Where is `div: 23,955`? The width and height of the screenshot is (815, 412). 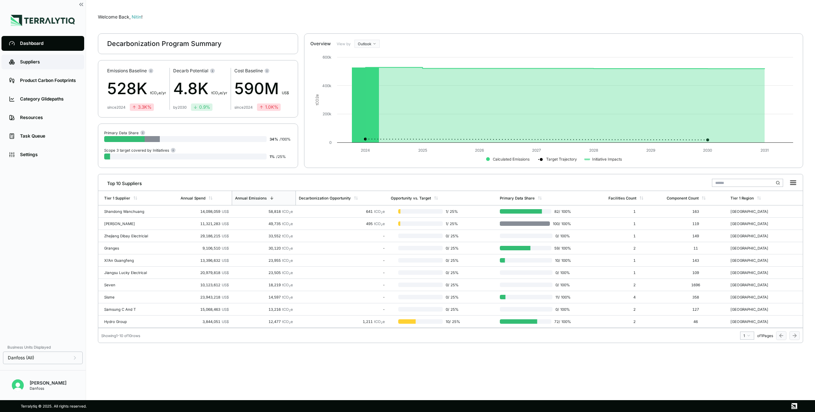 div: 23,955 is located at coordinates (264, 260).